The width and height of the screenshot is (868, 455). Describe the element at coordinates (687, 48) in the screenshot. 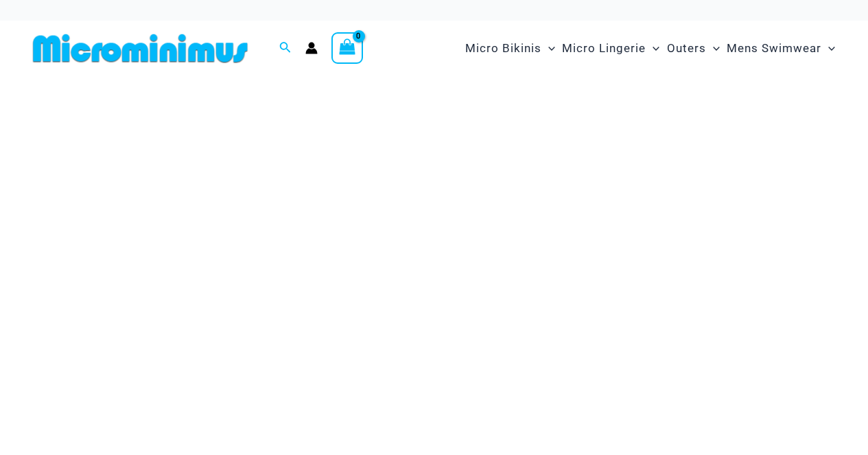

I see `span: Outers` at that location.